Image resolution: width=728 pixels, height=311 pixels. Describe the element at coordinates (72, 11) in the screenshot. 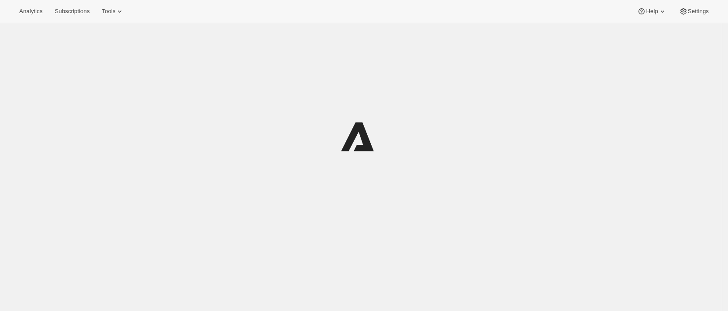

I see `button: Subscriptions` at that location.